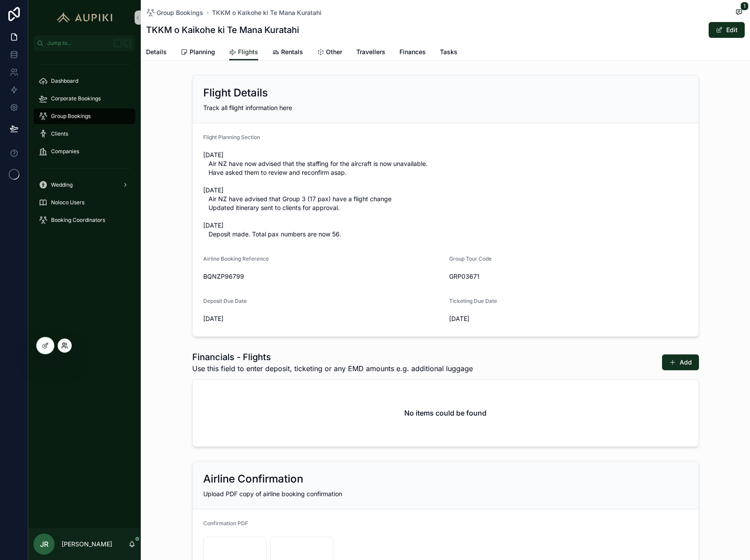 This screenshot has width=750, height=560. Describe the element at coordinates (85, 99) in the screenshot. I see `a: Corporate Bookings` at that location.